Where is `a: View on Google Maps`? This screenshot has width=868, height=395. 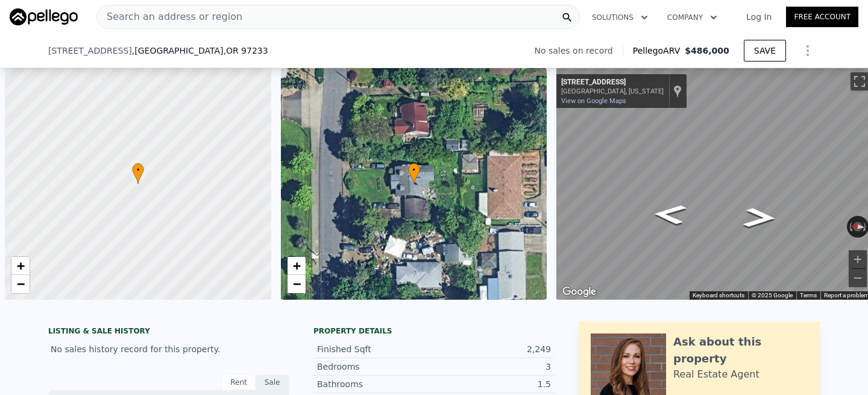 a: View on Google Maps is located at coordinates (594, 100).